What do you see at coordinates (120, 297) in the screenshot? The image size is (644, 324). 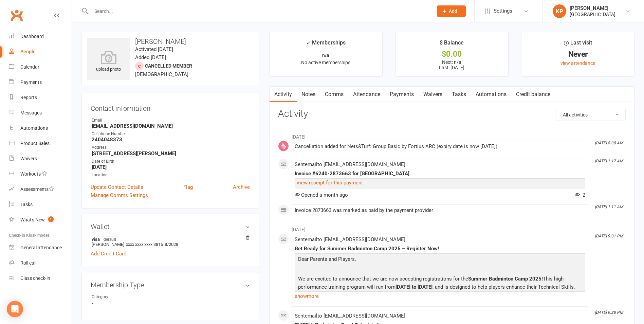 I see `div: Category` at bounding box center [120, 297].